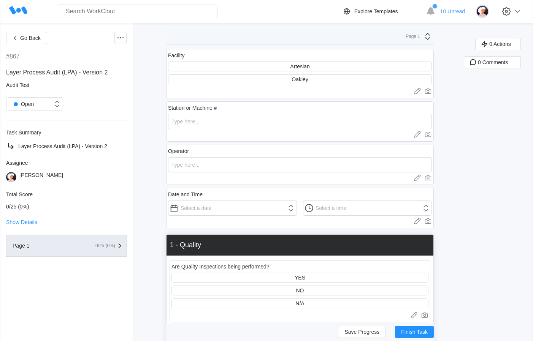 The image size is (533, 341). I want to click on span: 0 Actions, so click(500, 44).